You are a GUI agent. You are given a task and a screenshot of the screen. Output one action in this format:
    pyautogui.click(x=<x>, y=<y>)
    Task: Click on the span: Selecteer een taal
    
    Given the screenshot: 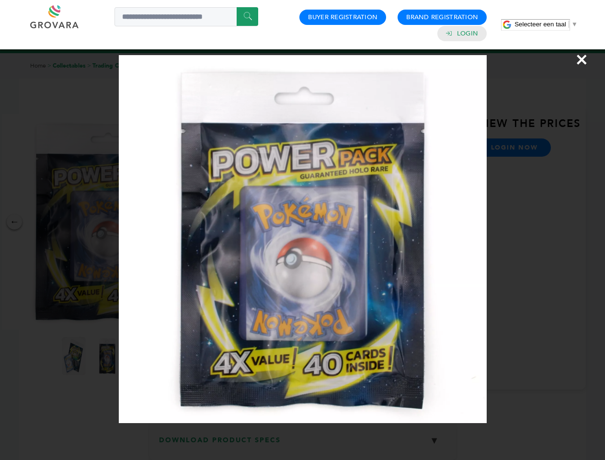 What is the action you would take?
    pyautogui.click(x=540, y=24)
    